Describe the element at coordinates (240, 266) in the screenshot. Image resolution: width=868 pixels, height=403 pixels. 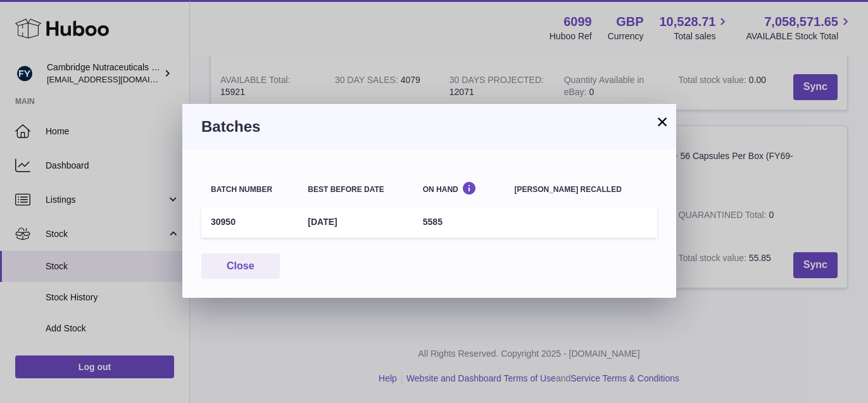
I see `button: Close` at that location.